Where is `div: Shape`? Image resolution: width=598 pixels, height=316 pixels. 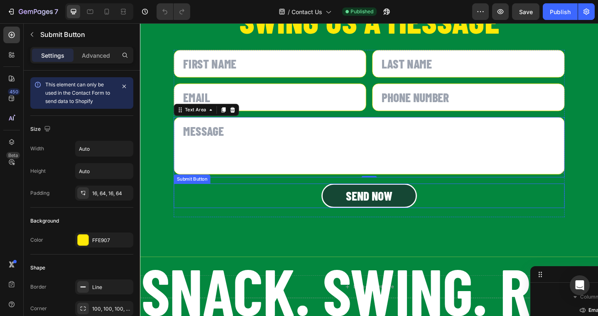 div: Shape is located at coordinates (38, 268).